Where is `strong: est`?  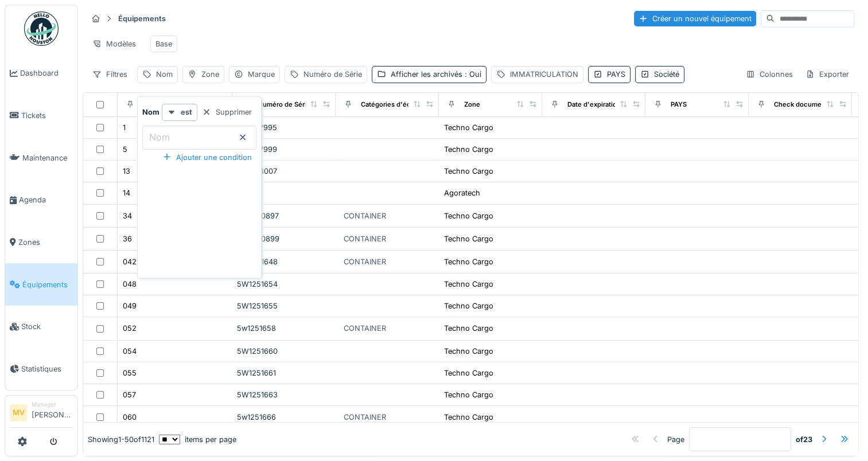
strong: est is located at coordinates (187, 112).